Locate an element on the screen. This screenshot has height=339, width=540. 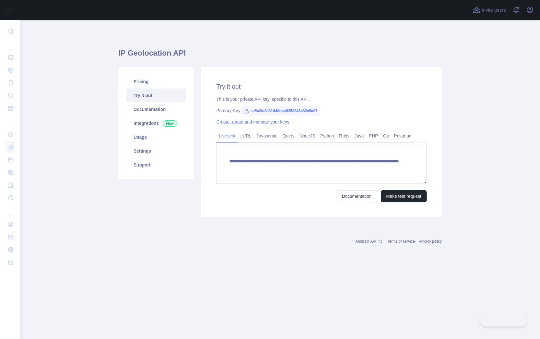
a: Abstract API Inc. is located at coordinates (369, 241).